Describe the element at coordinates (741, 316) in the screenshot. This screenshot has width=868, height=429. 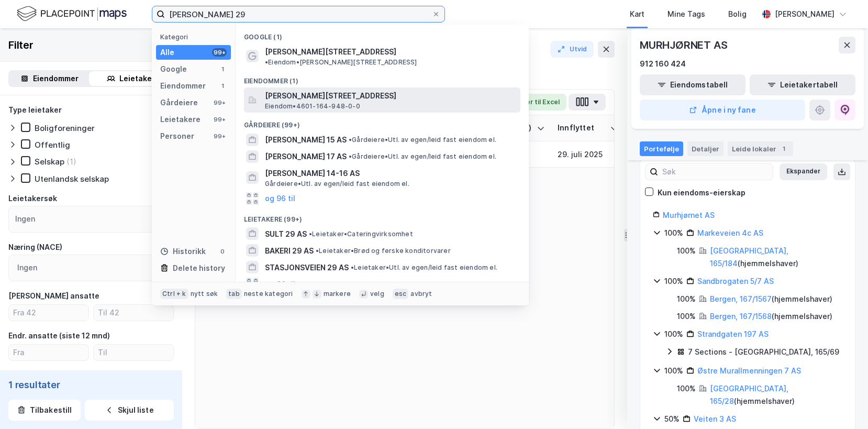
I see `a: Bergen, 167/1568` at that location.